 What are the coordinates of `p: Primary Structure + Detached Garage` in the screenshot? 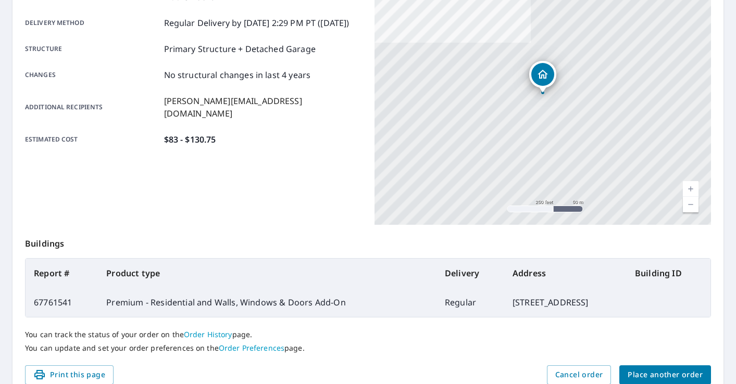 It's located at (240, 49).